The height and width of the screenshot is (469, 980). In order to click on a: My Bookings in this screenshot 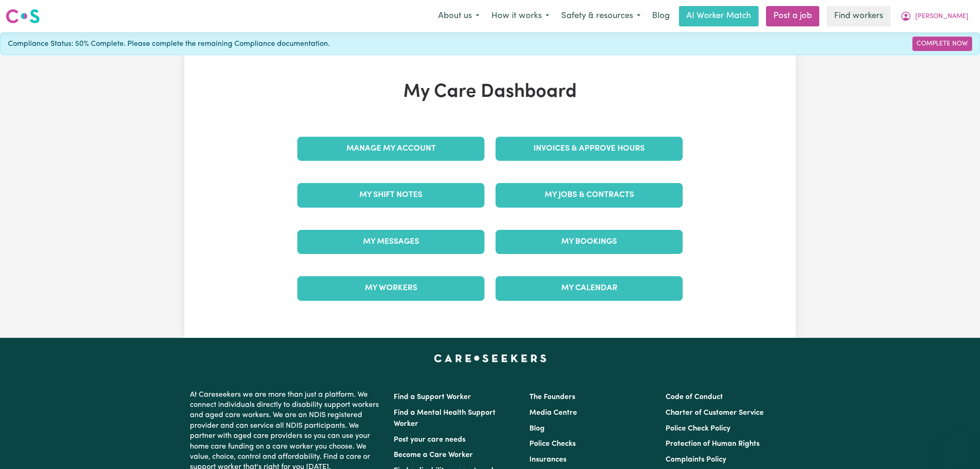, I will do `click(589, 242)`.